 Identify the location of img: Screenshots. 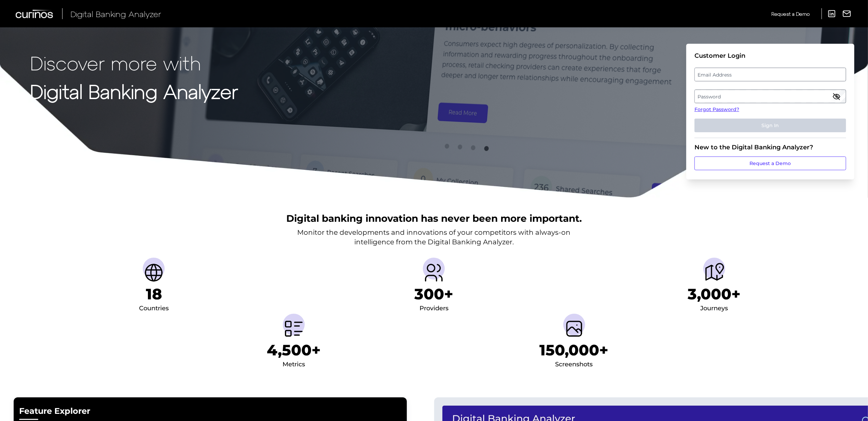
(574, 329).